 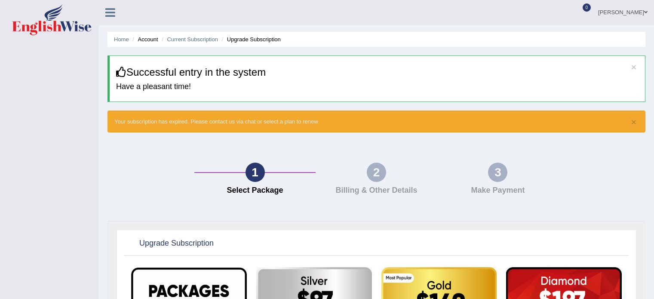 What do you see at coordinates (144, 39) in the screenshot?
I see `li: Account` at bounding box center [144, 39].